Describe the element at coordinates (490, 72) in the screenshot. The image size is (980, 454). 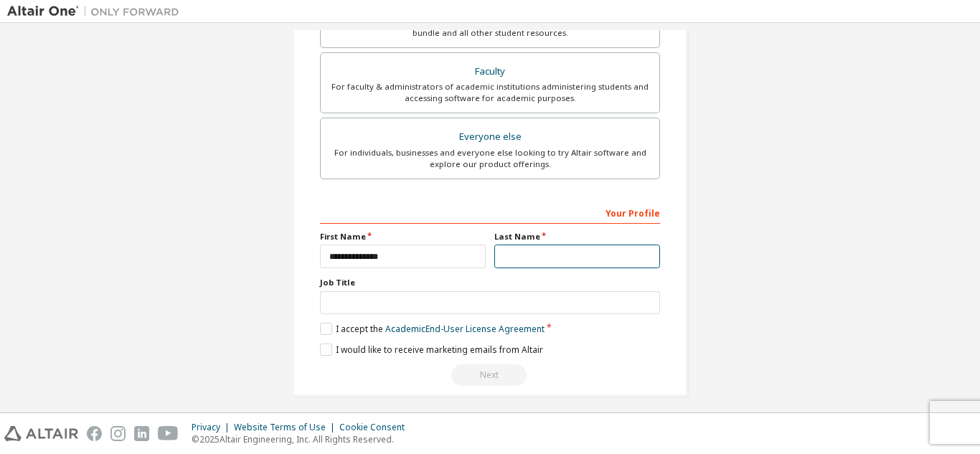
I see `div: Faculty` at that location.